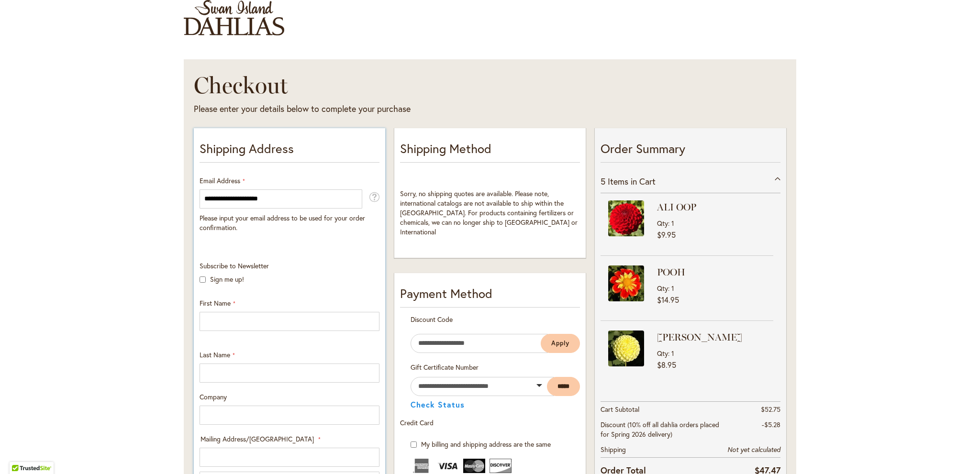 Image resolution: width=980 pixels, height=474 pixels. I want to click on p: Shipping Method, so click(490, 151).